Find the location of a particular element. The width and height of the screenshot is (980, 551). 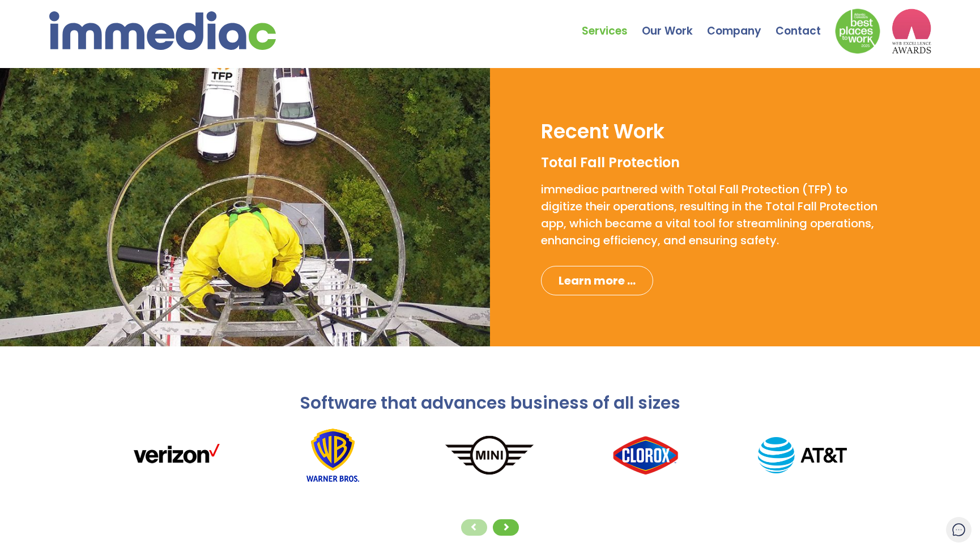

span: immediac partnered with Total Fall Protection (TFP) to digitize their operations, resulting in th... is located at coordinates (709, 215).